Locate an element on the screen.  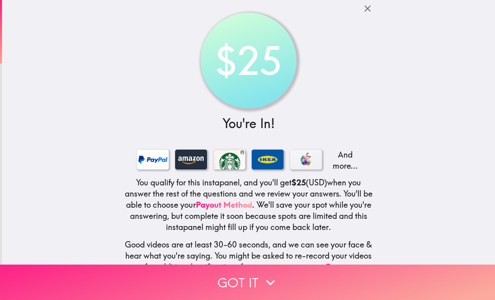
h5: You qualify for this instapanel, and you'll get (USD) when you answer the rest of the questions a... is located at coordinates (248, 205).